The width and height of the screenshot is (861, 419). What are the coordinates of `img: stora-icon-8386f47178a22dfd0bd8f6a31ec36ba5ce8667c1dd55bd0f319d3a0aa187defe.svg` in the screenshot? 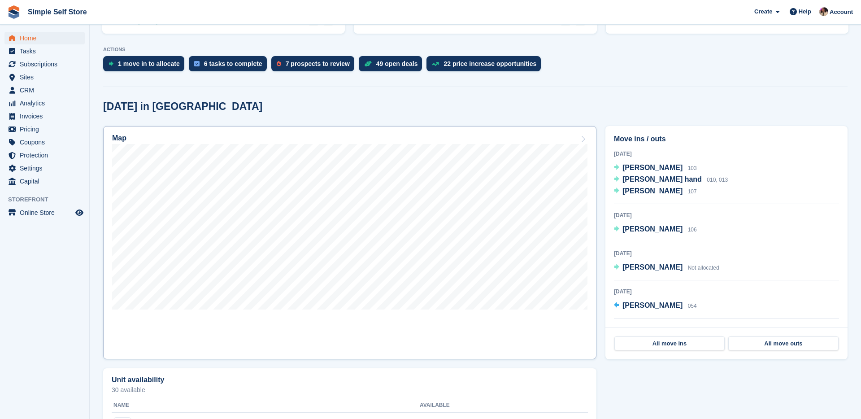 It's located at (14, 12).